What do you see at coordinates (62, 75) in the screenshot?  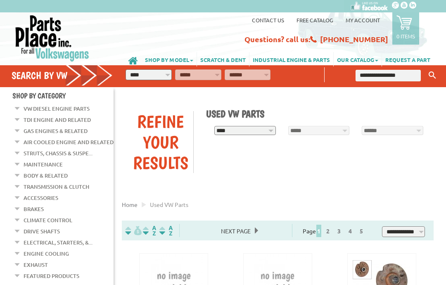 I see `h4: Search by VW` at bounding box center [62, 75].